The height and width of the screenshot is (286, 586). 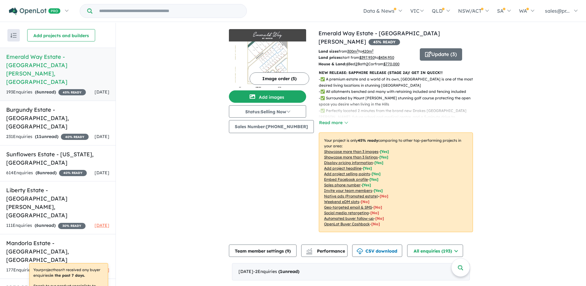 I want to click on span: Performance, so click(x=326, y=251).